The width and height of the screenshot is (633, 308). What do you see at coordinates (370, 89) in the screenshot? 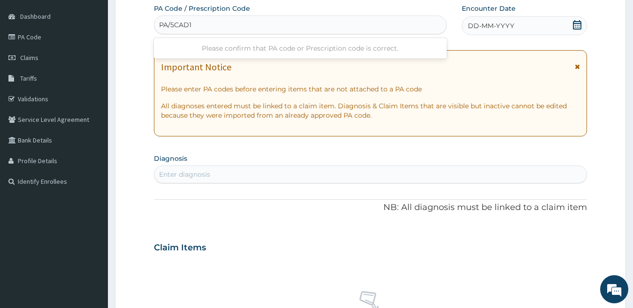
I see `p: Please enter PA codes before entering items that are not attached to a PA code` at bounding box center [370, 89].